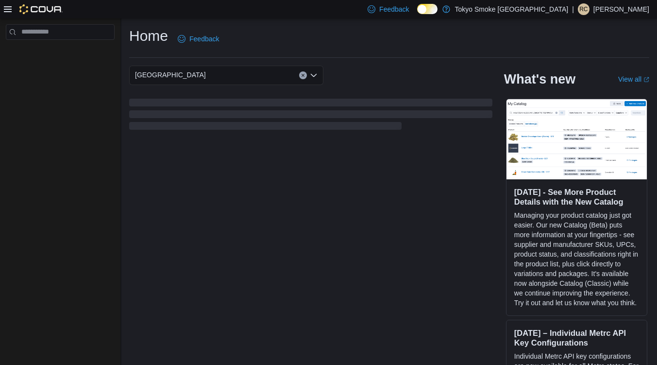 The width and height of the screenshot is (657, 365). What do you see at coordinates (634, 79) in the screenshot?
I see `a: View allExternal link` at bounding box center [634, 79].